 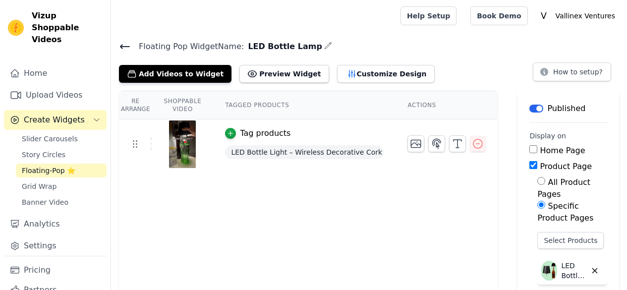 I want to click on span: Vizup Shoppable Videos, so click(x=67, y=28).